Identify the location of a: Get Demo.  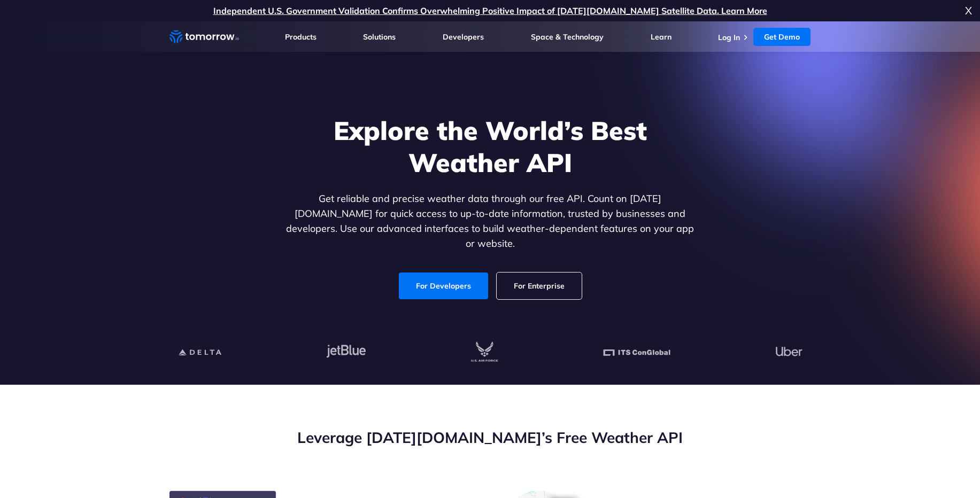
(782, 37).